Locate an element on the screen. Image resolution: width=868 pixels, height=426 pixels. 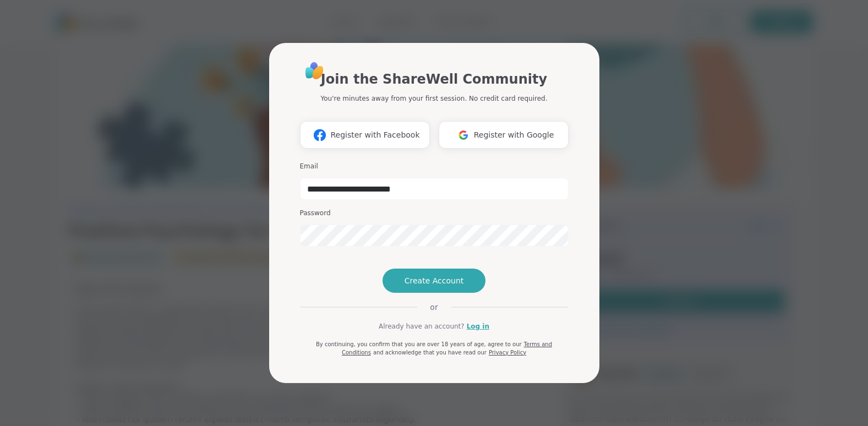
h3: Password is located at coordinates (434, 213).